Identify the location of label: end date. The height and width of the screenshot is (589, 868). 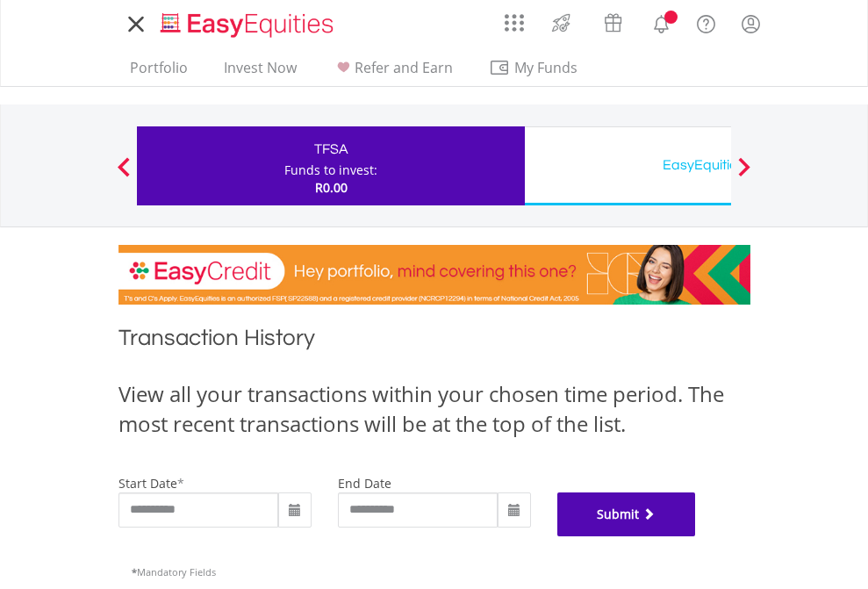
(364, 482).